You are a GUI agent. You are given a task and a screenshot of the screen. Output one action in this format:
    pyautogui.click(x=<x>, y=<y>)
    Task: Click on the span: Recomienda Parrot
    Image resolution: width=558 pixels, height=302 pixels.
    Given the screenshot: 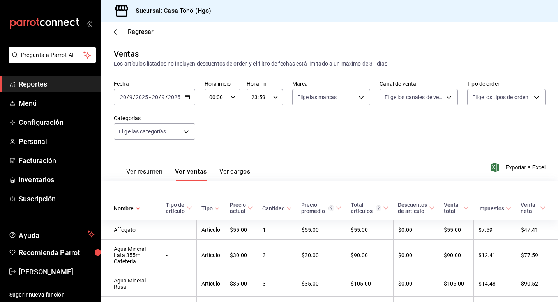 What is the action you would take?
    pyautogui.click(x=57, y=252)
    